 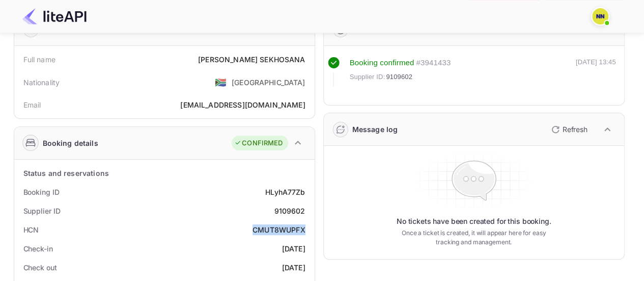 What do you see at coordinates (41, 210) in the screenshot?
I see `div: Supplier ID` at bounding box center [41, 210].